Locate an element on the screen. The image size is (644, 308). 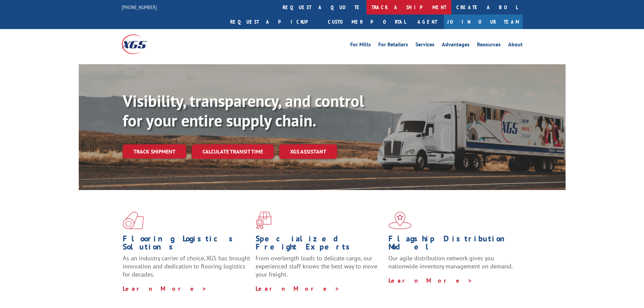
img: xgs-icon-focused-on-flooring-red is located at coordinates (264, 221).